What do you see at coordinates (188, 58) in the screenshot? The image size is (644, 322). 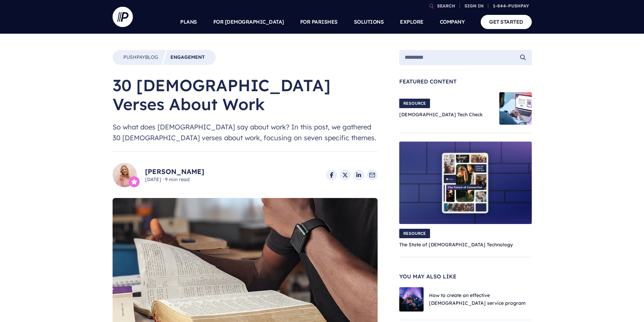 I see `a: Engagement` at bounding box center [188, 58].